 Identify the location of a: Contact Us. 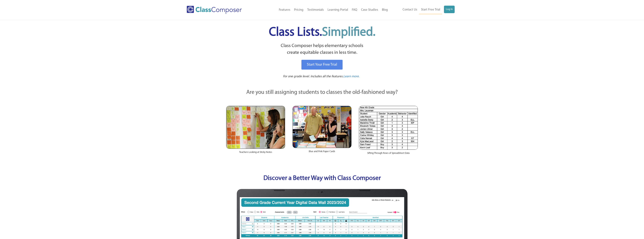
(410, 10).